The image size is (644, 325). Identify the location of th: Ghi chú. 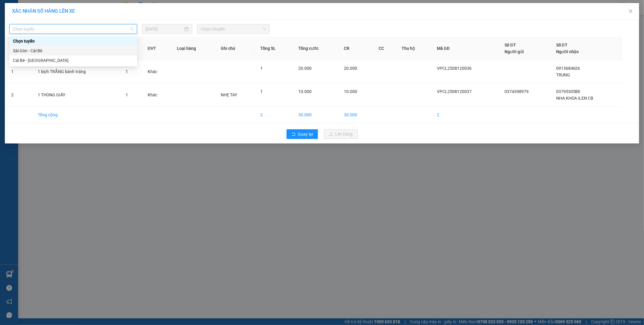
(235, 48).